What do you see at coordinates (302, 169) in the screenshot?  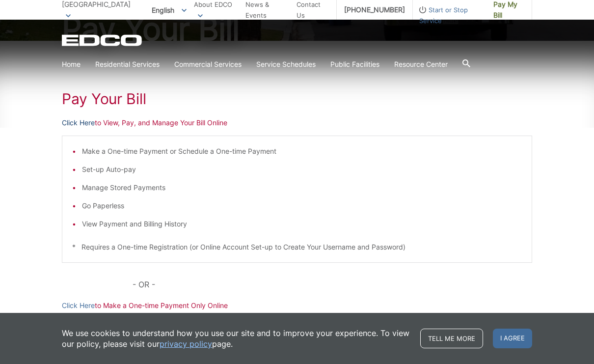 I see `li: Set-up Auto-pay` at bounding box center [302, 169].